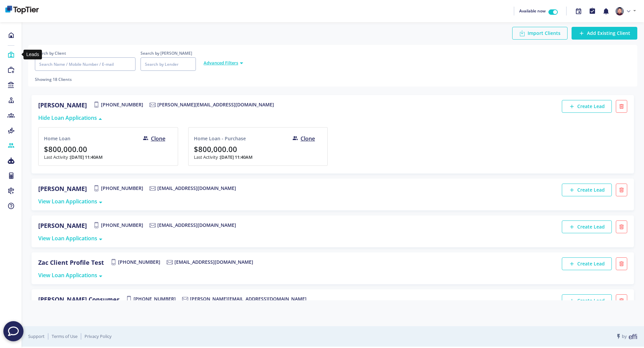 The width and height of the screenshot is (644, 348). Describe the element at coordinates (85, 64) in the screenshot. I see `input: Search Name / Mobile Number / E-mail` at that location.